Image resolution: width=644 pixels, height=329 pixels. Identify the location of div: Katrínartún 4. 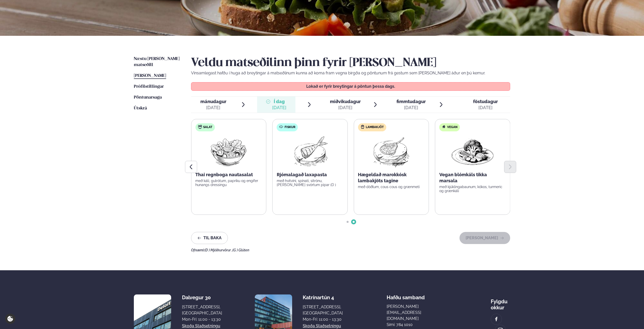
(323, 298).